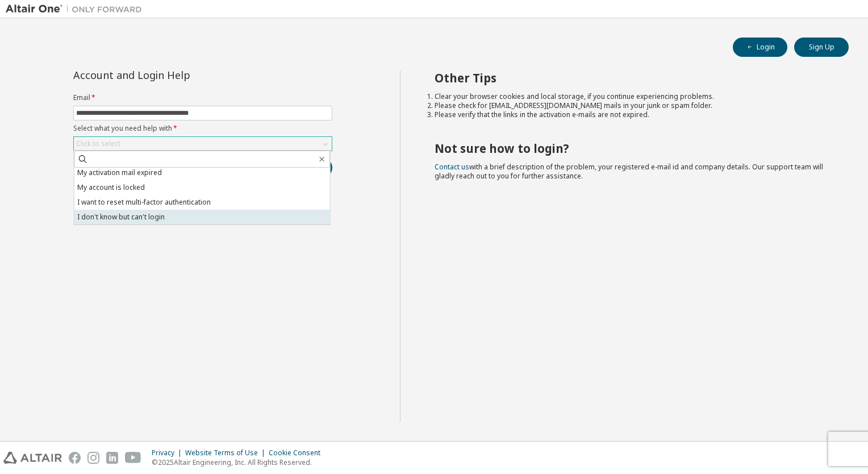  I want to click on h2: Not sure how to login?, so click(632, 148).